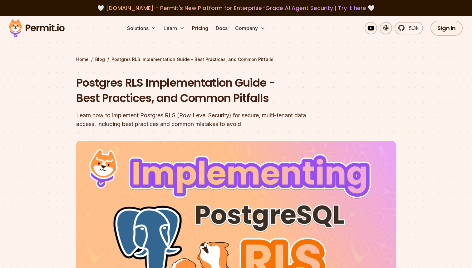 This screenshot has height=268, width=472. Describe the element at coordinates (142, 28) in the screenshot. I see `button: Solutions` at that location.